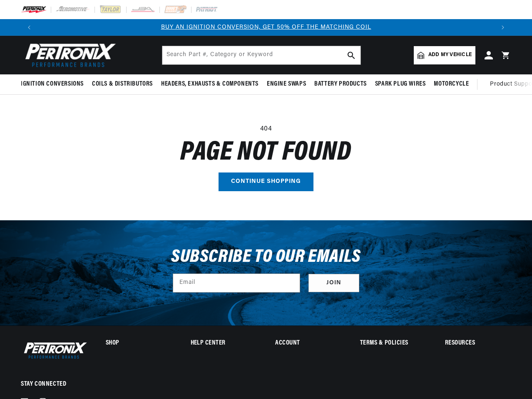  What do you see at coordinates (450, 55) in the screenshot?
I see `span: Add my vehicle` at bounding box center [450, 55].